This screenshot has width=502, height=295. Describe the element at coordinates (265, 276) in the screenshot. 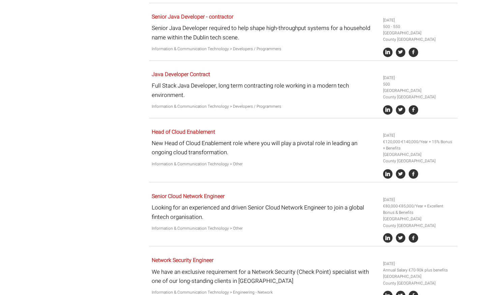

I see `p: We have an exclusive requirement for a Network Security (Check Point) specialist with one of our ...` at that location.